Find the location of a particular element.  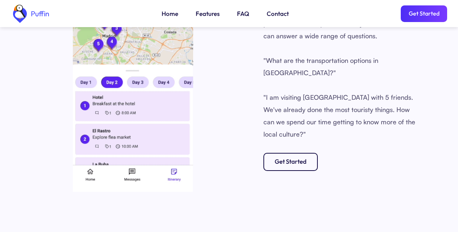

p: Puffin offers suggestions tailored to your preferences and trip. Powered by GPT-4, Puffin can ans... is located at coordinates (339, 73).